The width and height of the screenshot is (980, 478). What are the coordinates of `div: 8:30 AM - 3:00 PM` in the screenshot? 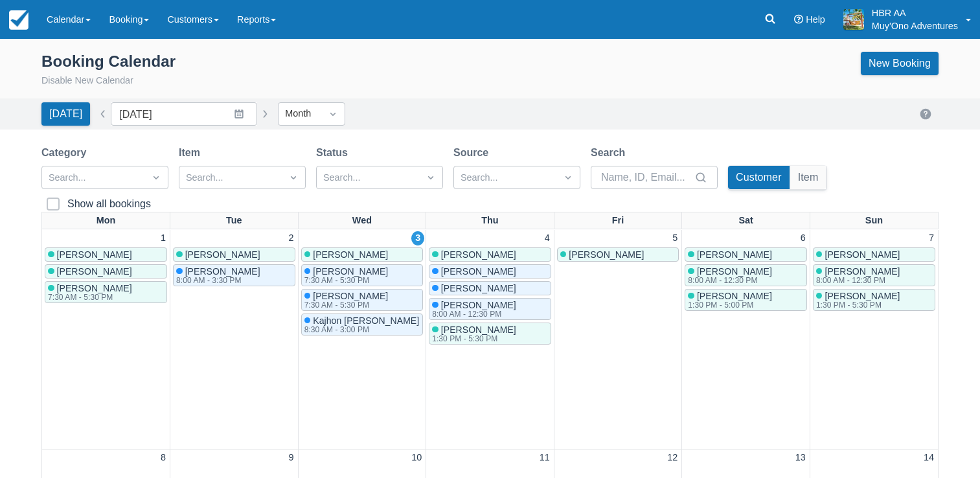 It's located at (361, 330).